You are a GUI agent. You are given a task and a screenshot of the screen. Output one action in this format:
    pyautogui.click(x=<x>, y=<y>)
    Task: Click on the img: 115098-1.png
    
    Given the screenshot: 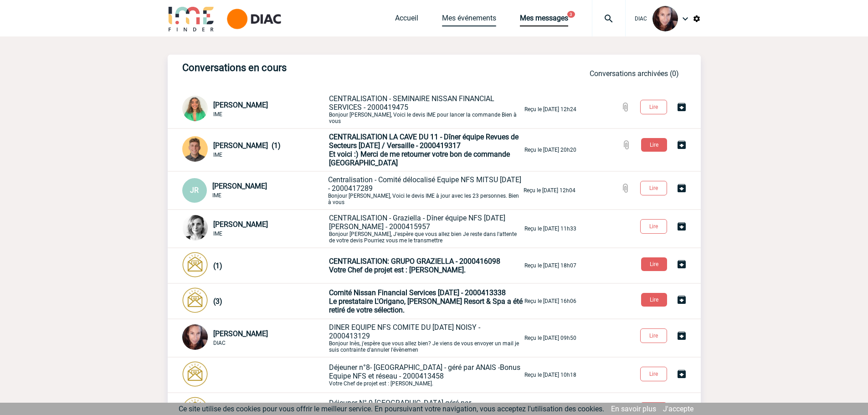 What is the action you would take?
    pyautogui.click(x=195, y=149)
    